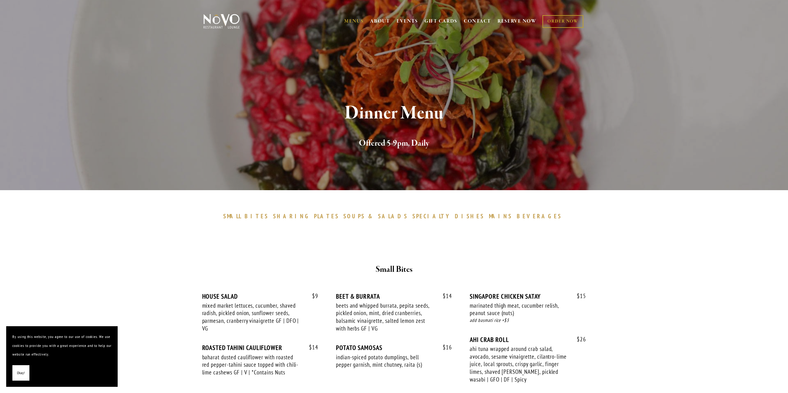  Describe the element at coordinates (527, 321) in the screenshot. I see `div: add basmati rice +$3` at that location.